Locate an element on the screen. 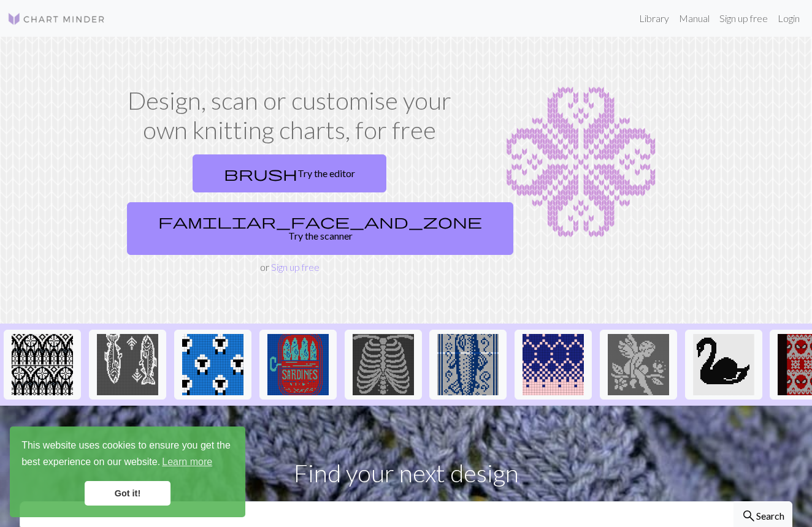  a: New Piskel-1.png (2).png is located at coordinates (383, 363).